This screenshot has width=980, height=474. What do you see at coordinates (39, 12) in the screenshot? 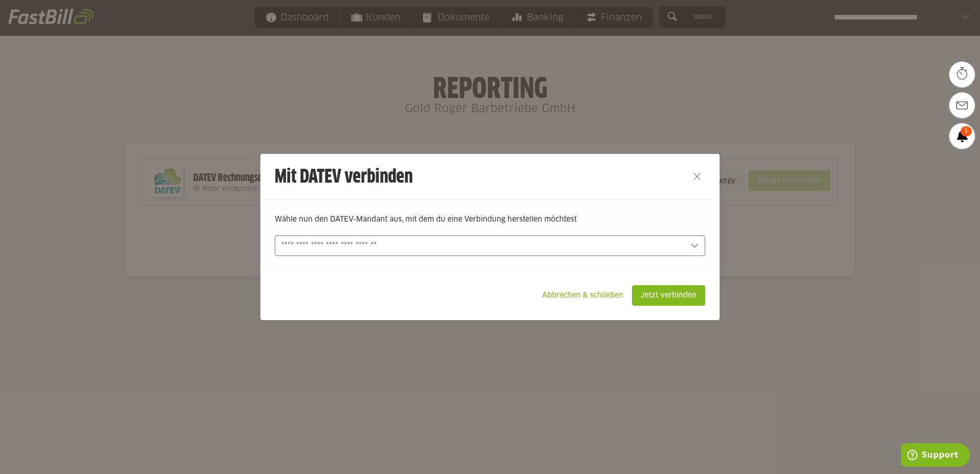
I see `span: Support` at bounding box center [39, 12].